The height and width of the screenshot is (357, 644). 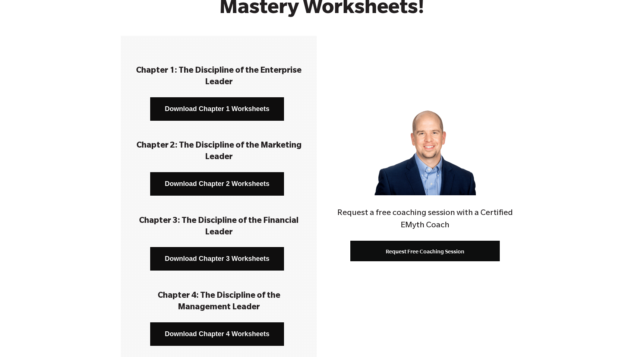 What do you see at coordinates (626, 339) in the screenshot?
I see `div: Chat Widget` at bounding box center [626, 339].